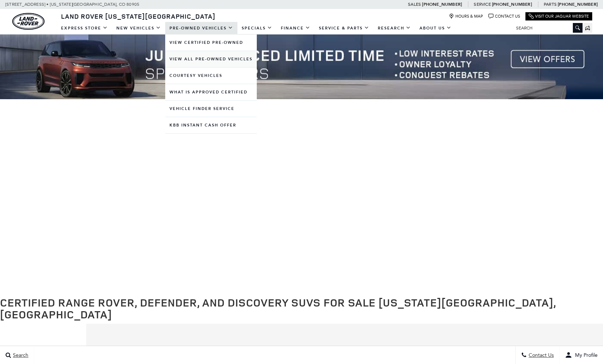  Describe the element at coordinates (211, 59) in the screenshot. I see `a: View All Pre-Owned Vehicles` at that location.